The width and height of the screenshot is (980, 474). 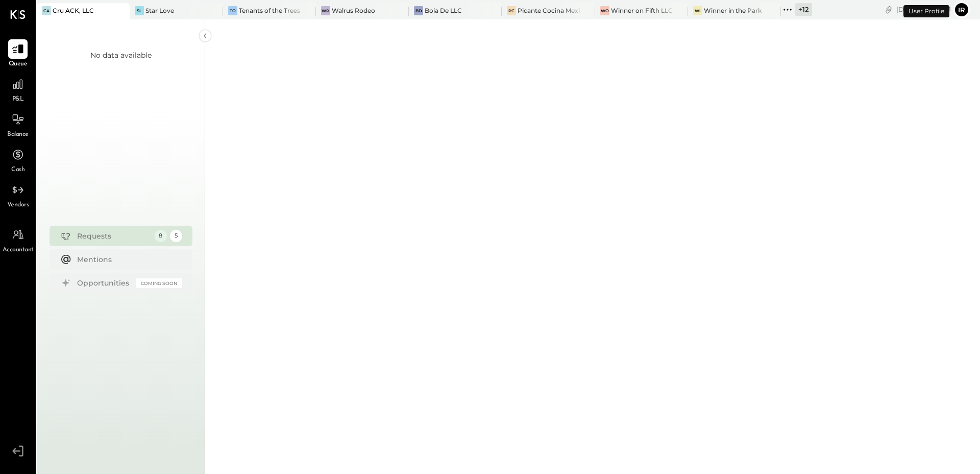 What do you see at coordinates (698, 11) in the screenshot?
I see `div: Wi` at bounding box center [698, 11].